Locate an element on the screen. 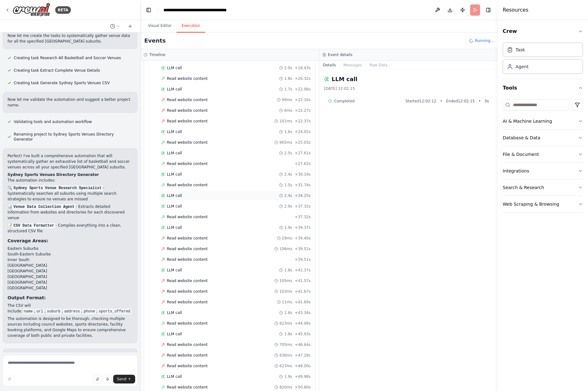 This screenshot has width=588, height=391. span: + 39.51s is located at coordinates (303, 249).